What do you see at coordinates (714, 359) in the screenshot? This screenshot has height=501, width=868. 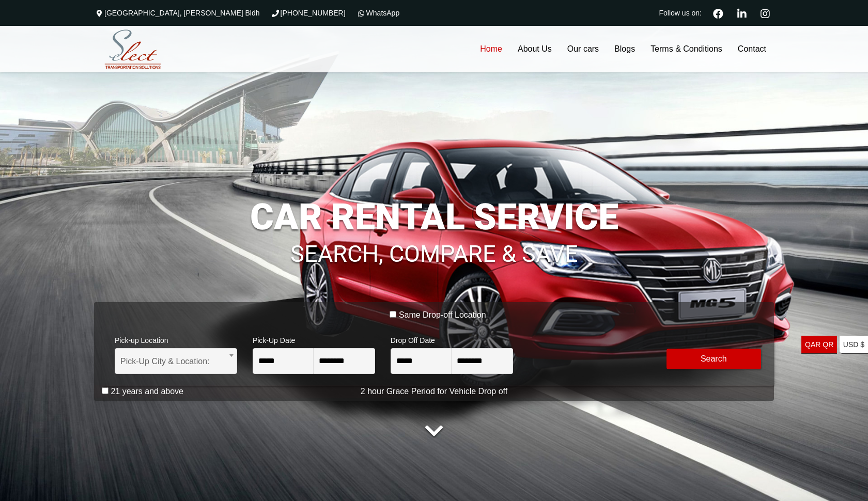 I see `button: Modify Search` at bounding box center [714, 359].